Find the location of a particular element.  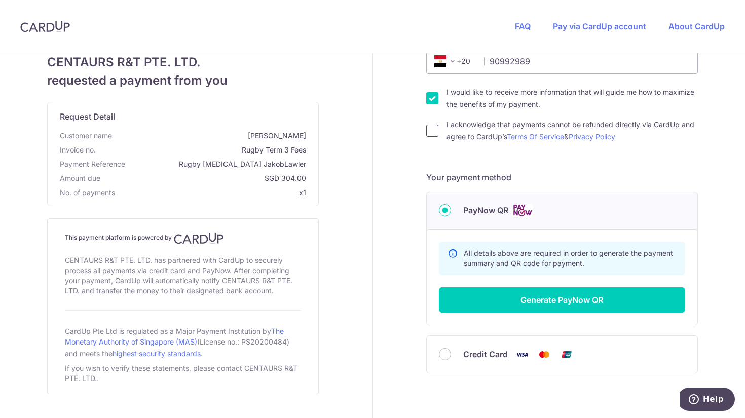

a: FAQ is located at coordinates (522, 26).